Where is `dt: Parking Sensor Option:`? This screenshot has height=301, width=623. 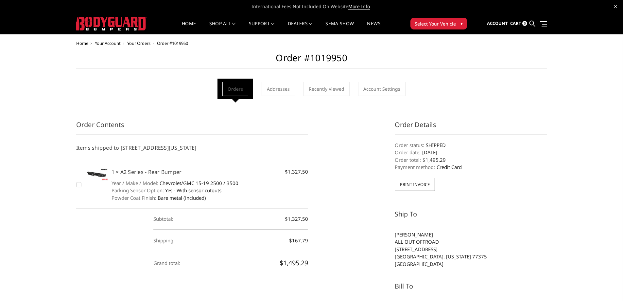
dt: Parking Sensor Option: is located at coordinates (138, 190).